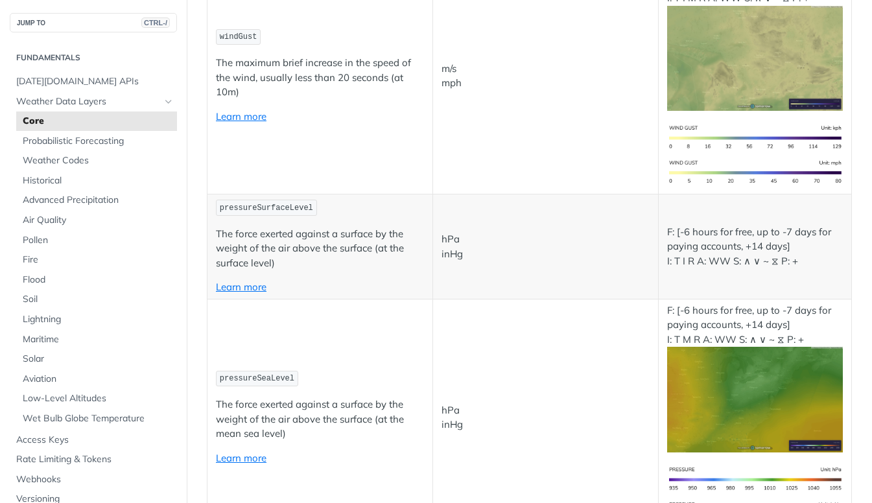 This screenshot has height=503, width=872. Describe the element at coordinates (755, 137) in the screenshot. I see `img: wind-gust-si` at that location.